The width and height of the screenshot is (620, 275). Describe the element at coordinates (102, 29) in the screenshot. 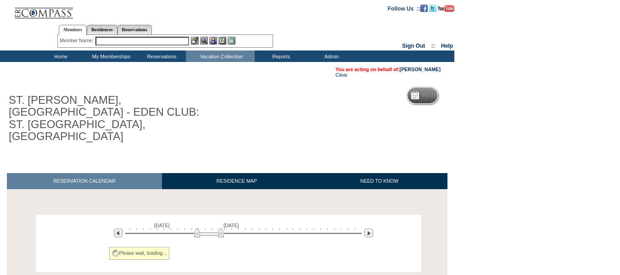

I see `a: Residences` at that location.